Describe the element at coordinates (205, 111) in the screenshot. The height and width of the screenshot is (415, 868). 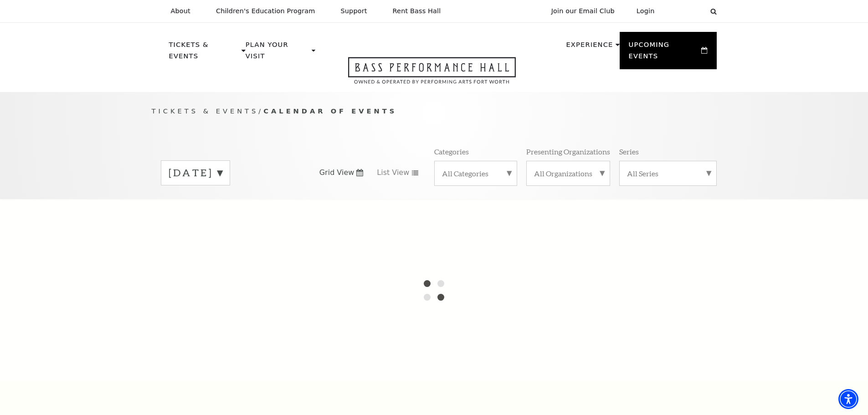
I see `span: Tickets & Events` at that location.